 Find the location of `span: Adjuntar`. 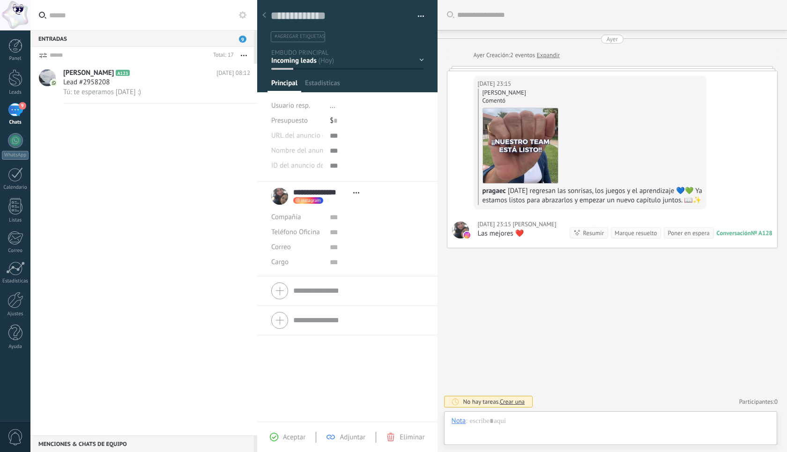

span: Adjuntar is located at coordinates (352, 437).